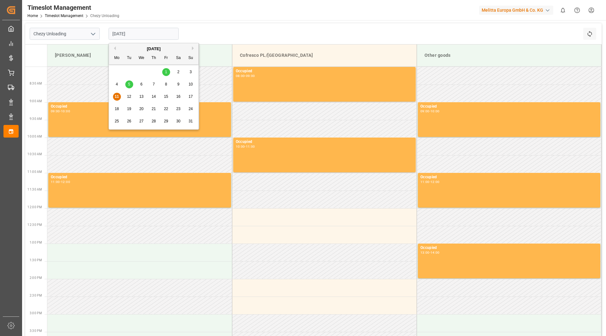 This screenshot has height=336, width=606. What do you see at coordinates (117, 97) in the screenshot?
I see `div: Choose Monday, August 11th, 2025` at bounding box center [117, 97].